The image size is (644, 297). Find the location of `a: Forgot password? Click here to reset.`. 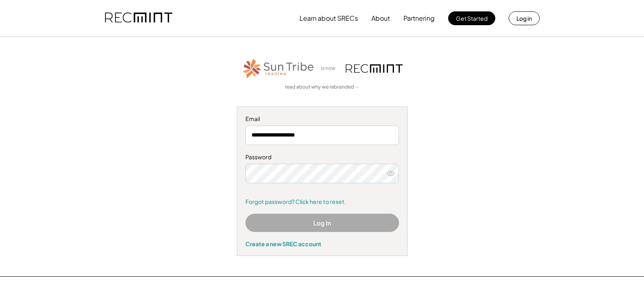

a: Forgot password? Click here to reset. is located at coordinates (323, 202).